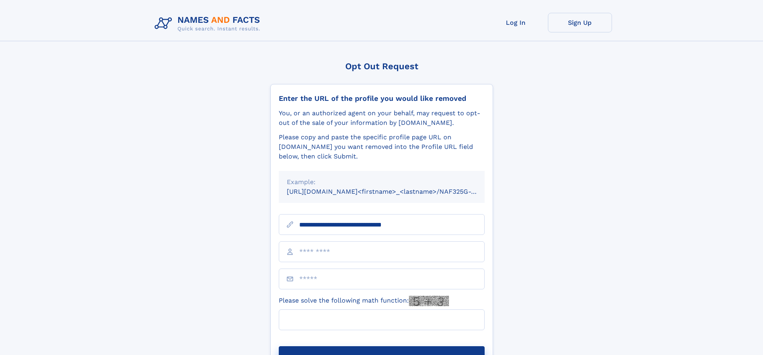 The width and height of the screenshot is (763, 355). Describe the element at coordinates (364, 301) in the screenshot. I see `label: Please solve the following math function:` at that location.